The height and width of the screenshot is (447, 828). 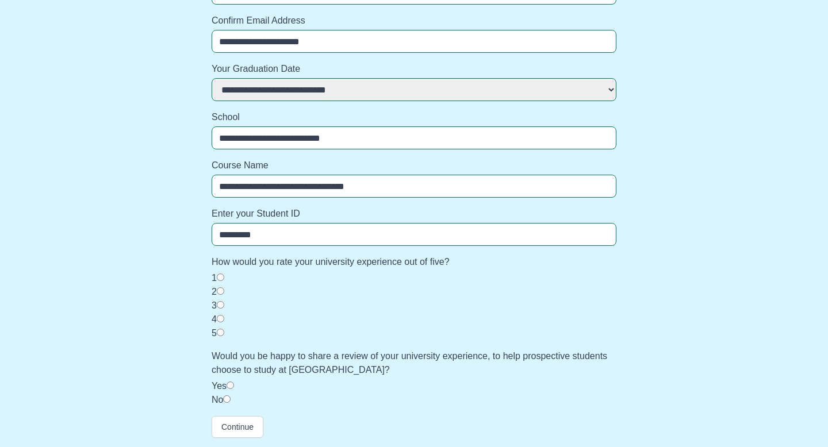 What do you see at coordinates (214, 305) in the screenshot?
I see `label: 3` at bounding box center [214, 305].